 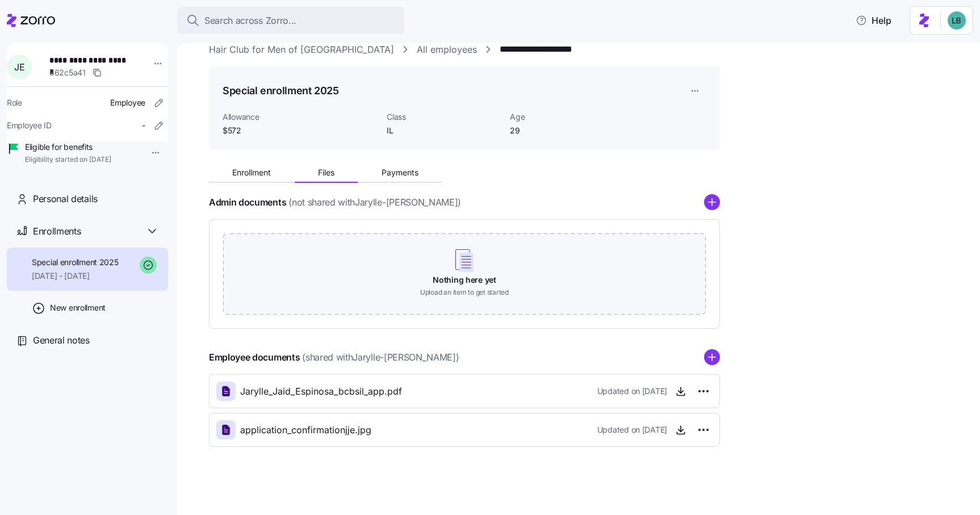 What do you see at coordinates (29, 125) in the screenshot?
I see `span: Employee ID` at bounding box center [29, 125].